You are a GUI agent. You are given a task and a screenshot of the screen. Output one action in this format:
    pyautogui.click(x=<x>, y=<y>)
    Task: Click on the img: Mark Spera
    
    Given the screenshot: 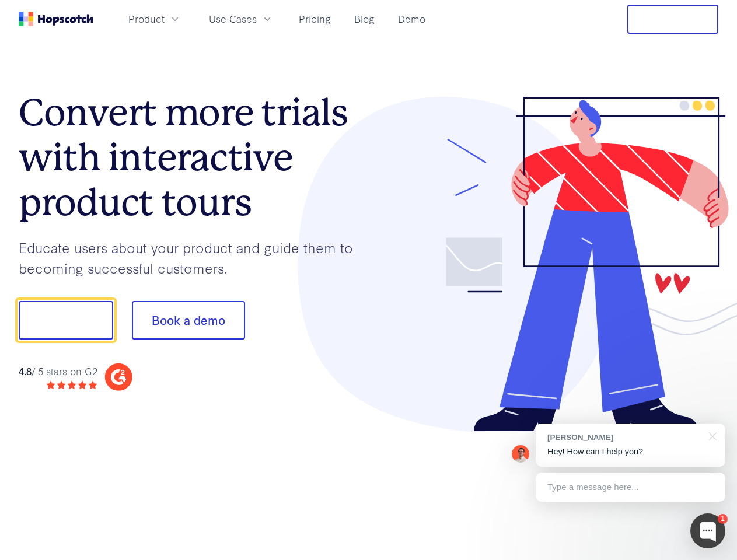 What is the action you would take?
    pyautogui.click(x=520, y=453)
    